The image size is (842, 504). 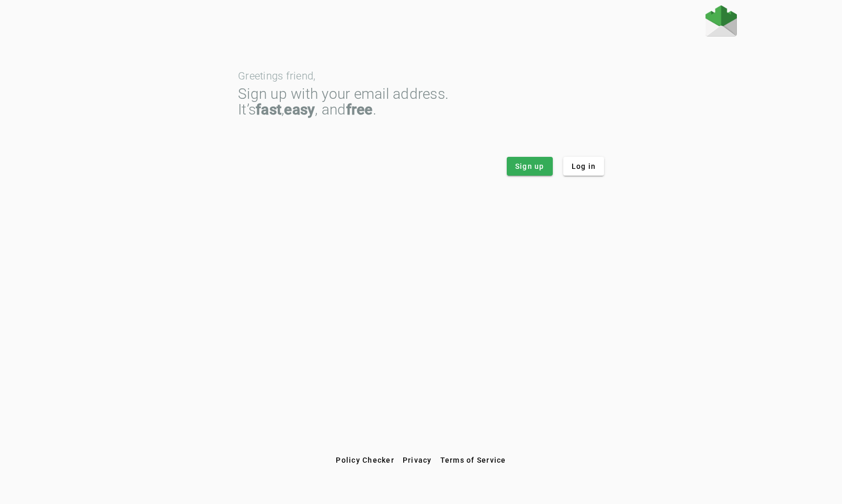 What do you see at coordinates (721, 21) in the screenshot?
I see `img: Fraudmarc Logo` at bounding box center [721, 21].